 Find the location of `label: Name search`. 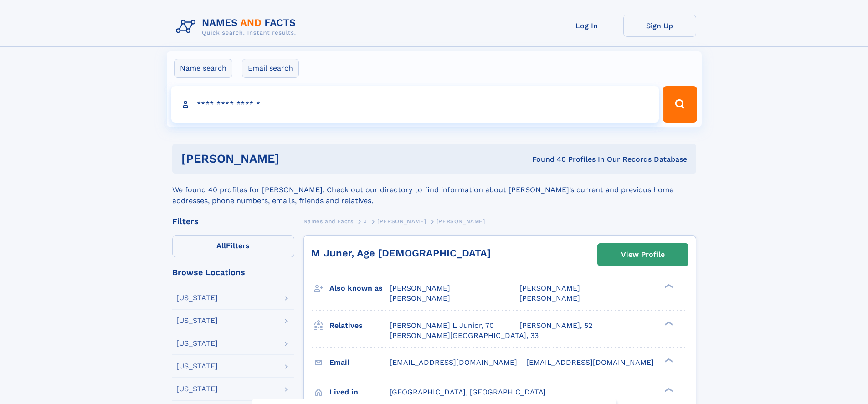

label: Name search is located at coordinates (203, 68).